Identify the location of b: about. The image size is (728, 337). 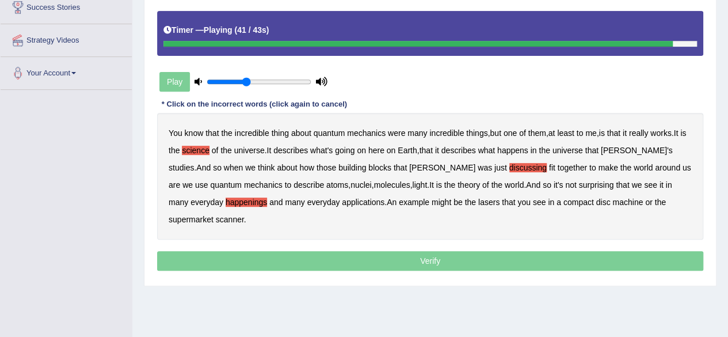
(301, 133).